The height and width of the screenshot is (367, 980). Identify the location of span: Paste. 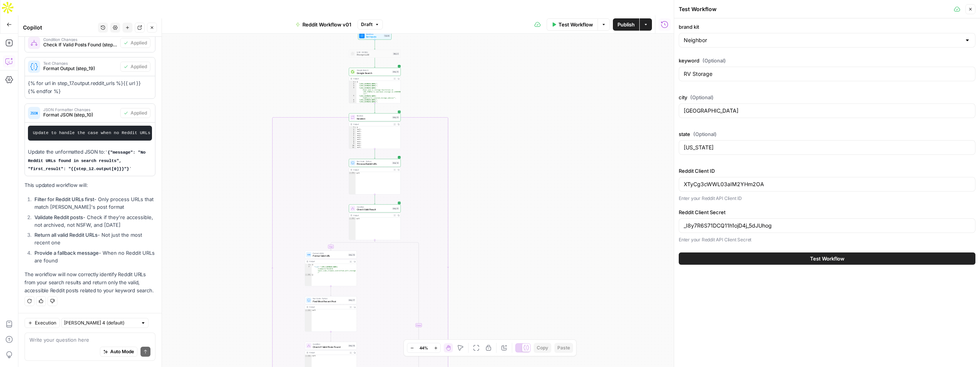
(564, 348).